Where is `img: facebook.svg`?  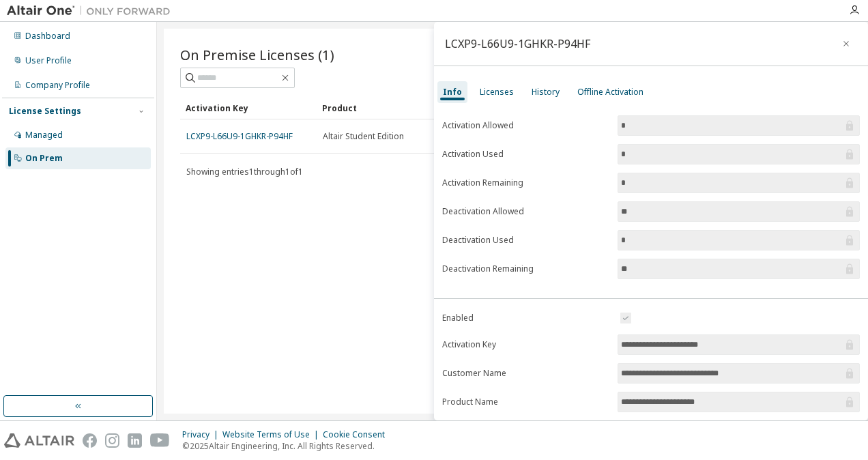
img: facebook.svg is located at coordinates (89, 440).